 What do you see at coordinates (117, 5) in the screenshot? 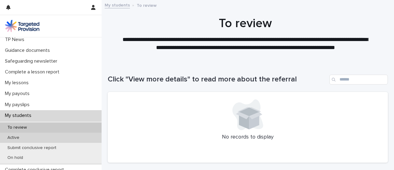
I see `a: My students` at bounding box center [117, 5].